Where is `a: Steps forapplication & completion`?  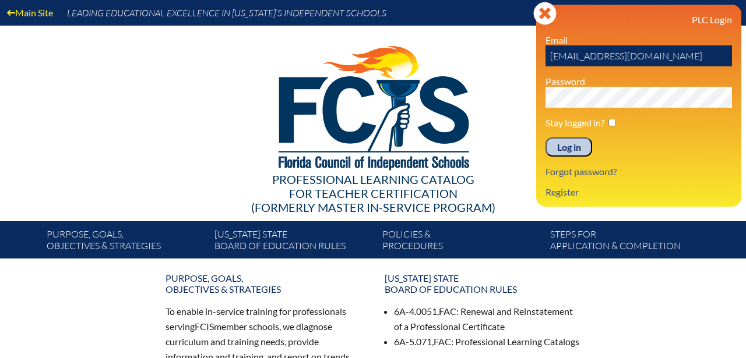
a: Steps forapplication & completion is located at coordinates (629, 242).